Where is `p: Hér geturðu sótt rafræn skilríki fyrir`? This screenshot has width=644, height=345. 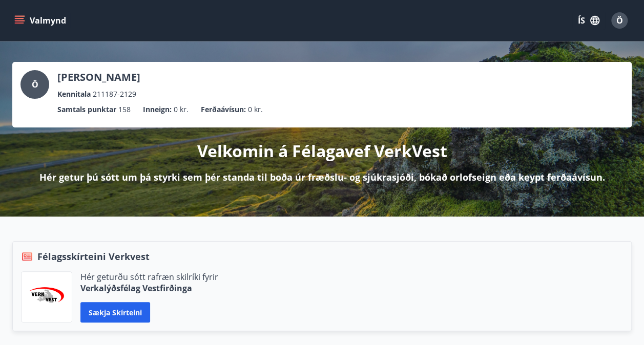 p: Hér geturðu sótt rafræn skilríki fyrir is located at coordinates (149, 277).